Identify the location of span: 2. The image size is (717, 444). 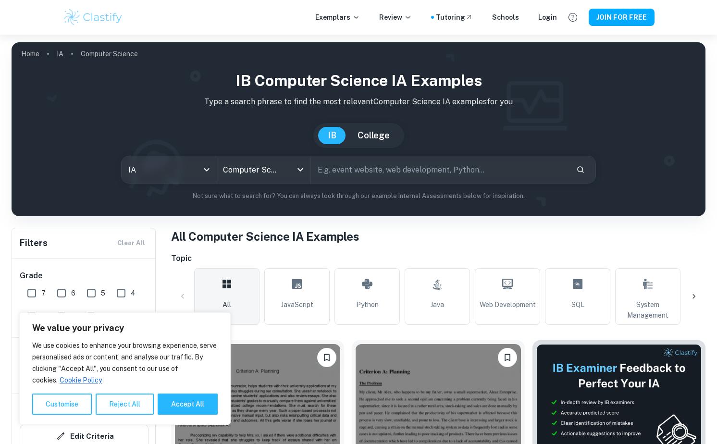
(73, 316).